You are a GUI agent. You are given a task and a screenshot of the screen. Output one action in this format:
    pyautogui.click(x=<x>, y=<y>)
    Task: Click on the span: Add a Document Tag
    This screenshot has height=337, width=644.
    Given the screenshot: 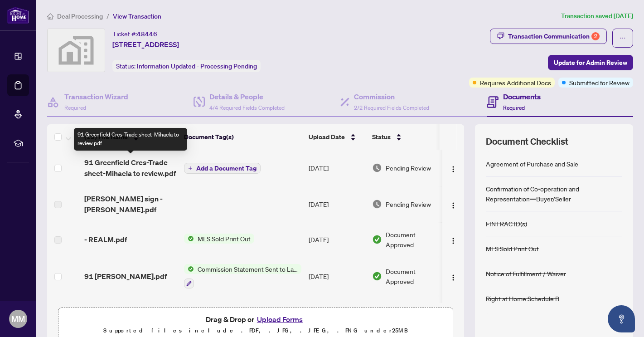 What is the action you would take?
    pyautogui.click(x=226, y=168)
    